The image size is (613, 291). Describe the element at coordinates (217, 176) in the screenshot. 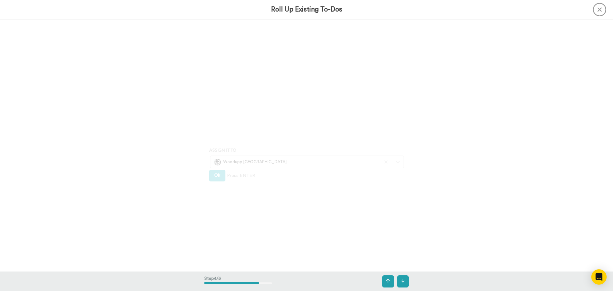

I see `button: Ok` at that location.